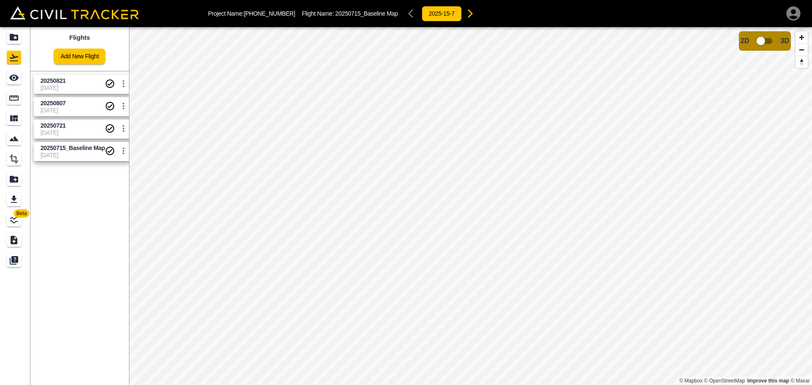 The image size is (812, 385). I want to click on span: 2D, so click(744, 41).